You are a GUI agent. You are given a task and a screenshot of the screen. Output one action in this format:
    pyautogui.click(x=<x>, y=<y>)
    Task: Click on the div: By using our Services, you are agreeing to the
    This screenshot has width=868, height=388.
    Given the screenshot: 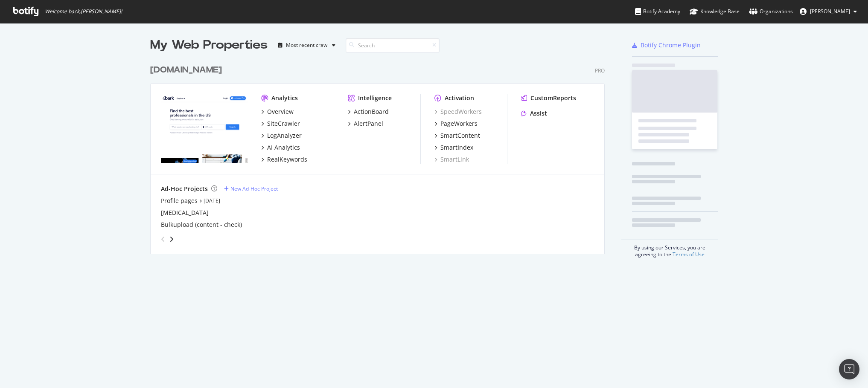 What is the action you would take?
    pyautogui.click(x=670, y=248)
    